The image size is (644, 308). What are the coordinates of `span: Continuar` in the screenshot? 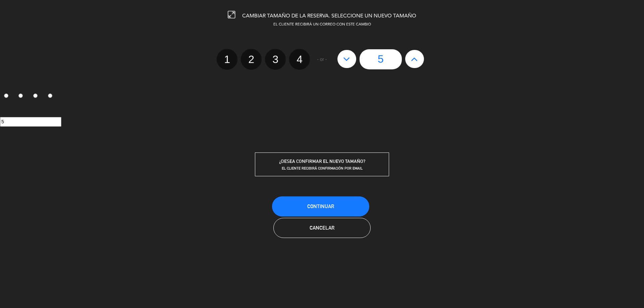 It's located at (321, 206).